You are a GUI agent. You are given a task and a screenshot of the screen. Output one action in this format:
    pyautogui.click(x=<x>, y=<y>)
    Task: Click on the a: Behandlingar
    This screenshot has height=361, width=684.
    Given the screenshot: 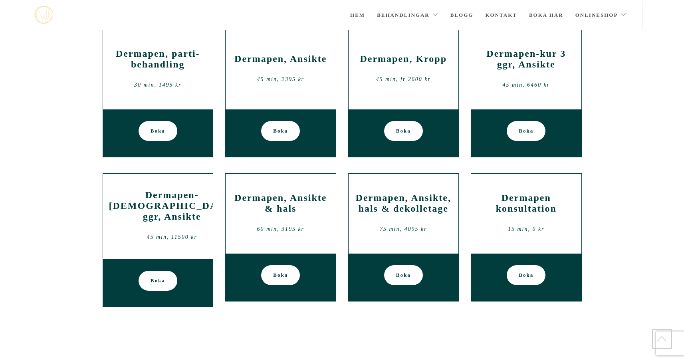 What is the action you would take?
    pyautogui.click(x=408, y=15)
    